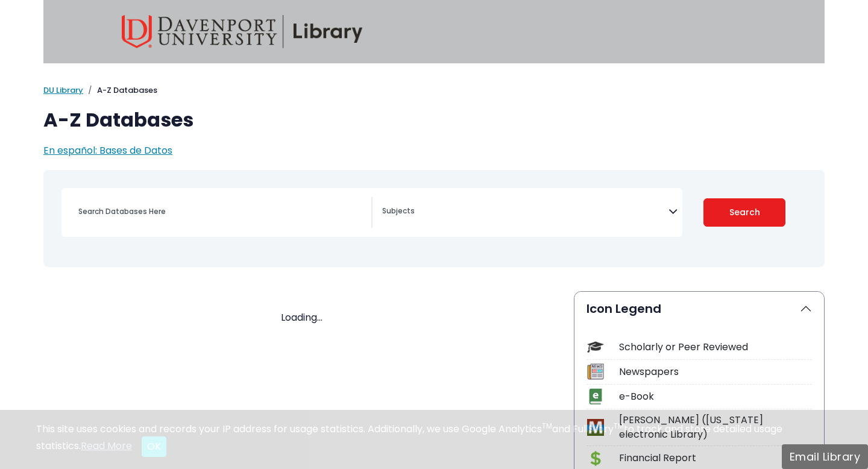 The image size is (868, 469). I want to click on button: Close, so click(154, 447).